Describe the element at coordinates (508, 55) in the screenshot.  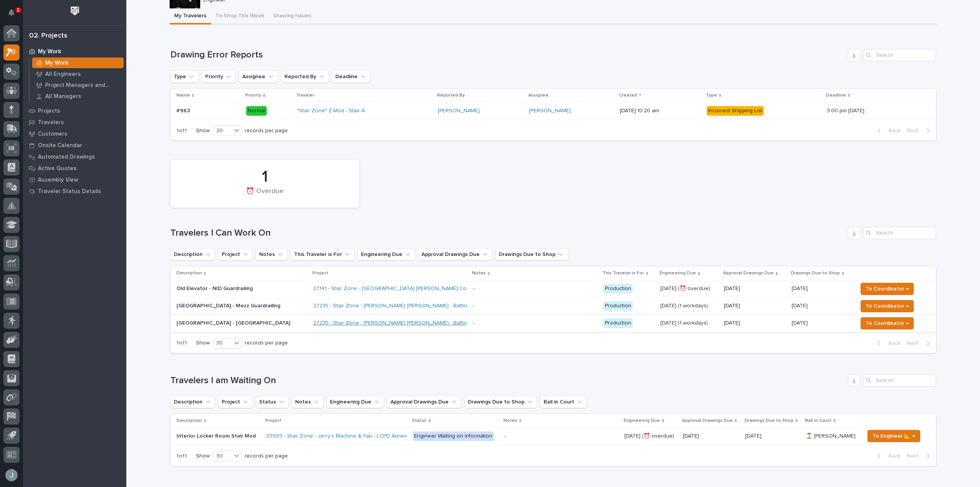
I see `h1: Drawing Error Reports` at that location.